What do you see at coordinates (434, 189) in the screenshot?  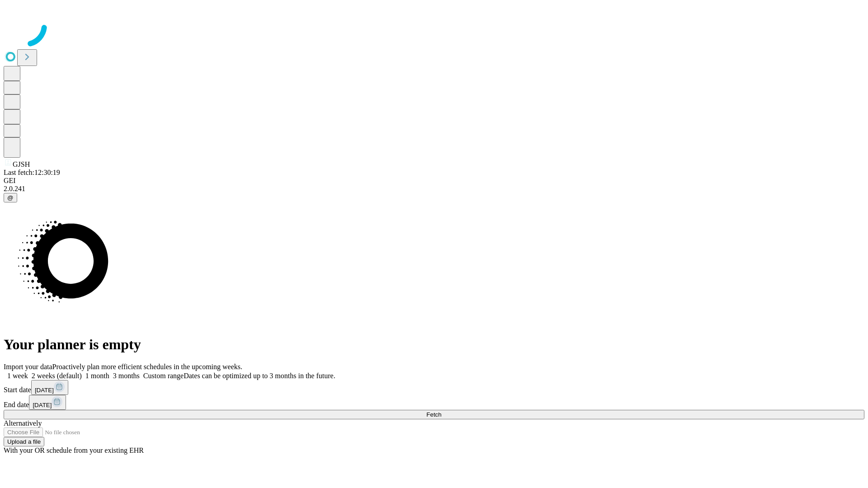 I see `div: 2.0.241` at bounding box center [434, 189].